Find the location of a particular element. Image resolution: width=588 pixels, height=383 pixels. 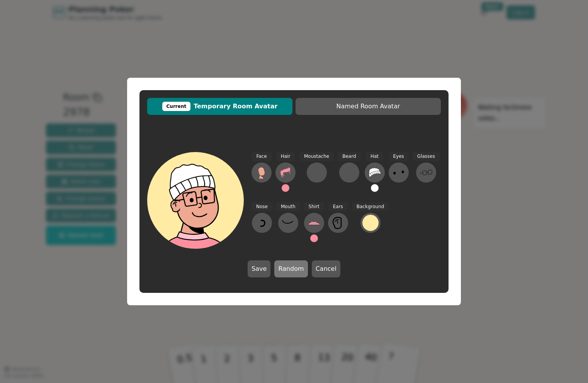

button: Named Room Avatar is located at coordinates (368, 106).